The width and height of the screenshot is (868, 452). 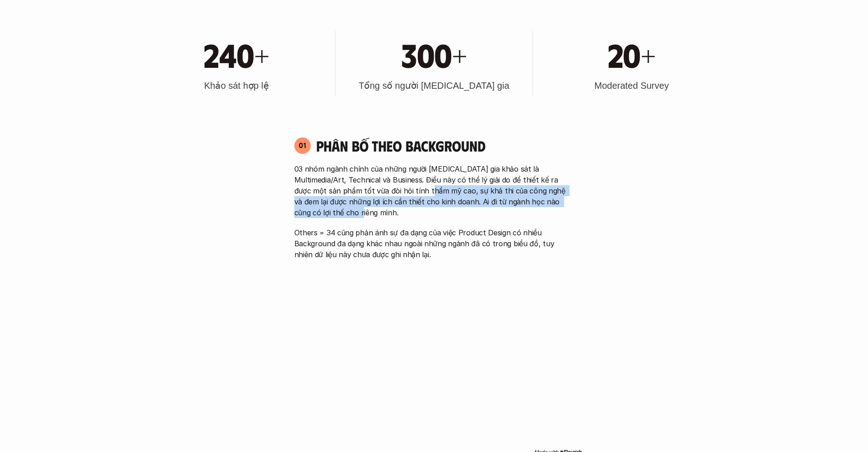 I want to click on h3: Khảo sát hợp lệ, so click(x=236, y=86).